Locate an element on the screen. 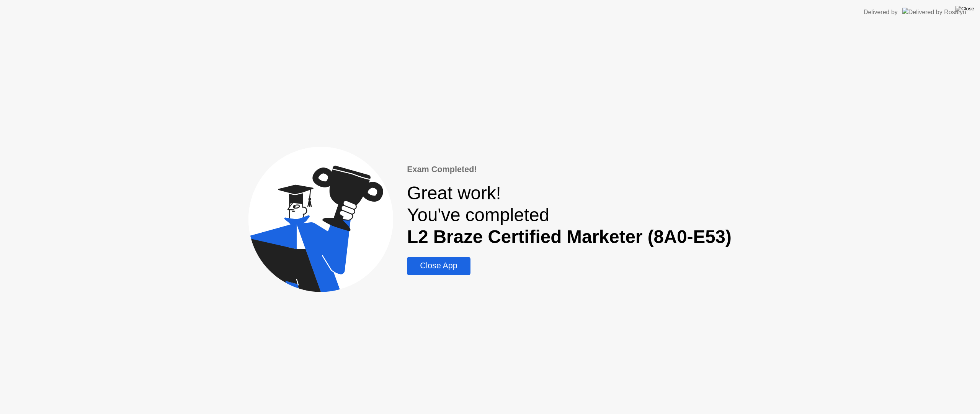 The image size is (980, 414). div: Exam Completed! is located at coordinates (569, 169).